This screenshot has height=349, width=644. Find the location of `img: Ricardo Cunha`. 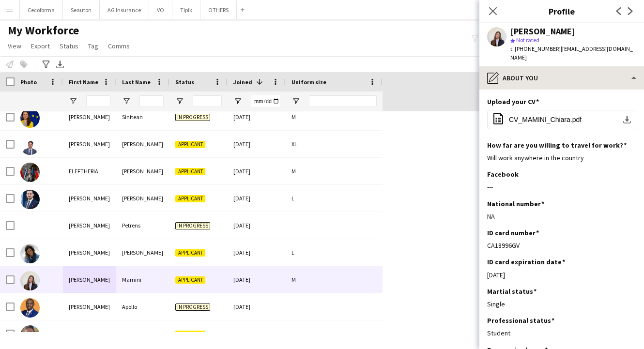

img: Ricardo Cunha is located at coordinates (30, 199).